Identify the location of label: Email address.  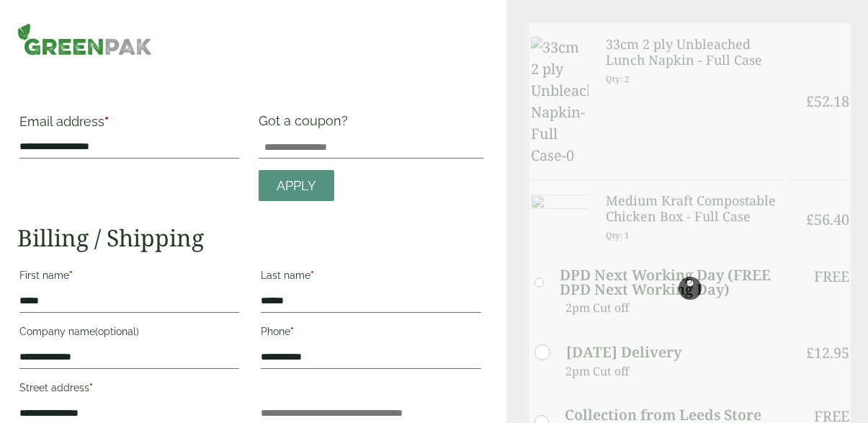
(129, 125).